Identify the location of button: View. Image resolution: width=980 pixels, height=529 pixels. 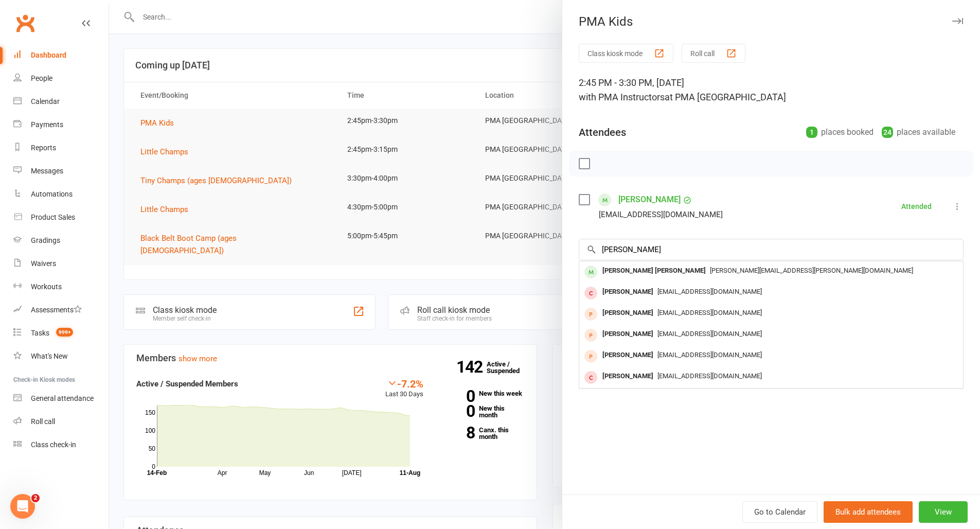
(943, 512).